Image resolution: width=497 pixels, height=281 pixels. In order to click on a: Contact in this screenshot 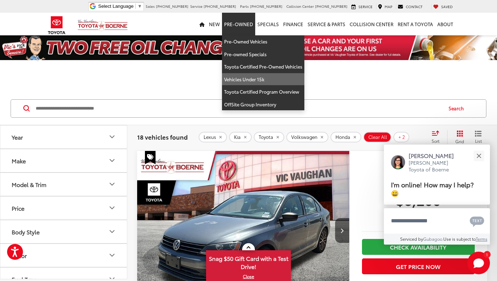, I will do `click(410, 7)`.